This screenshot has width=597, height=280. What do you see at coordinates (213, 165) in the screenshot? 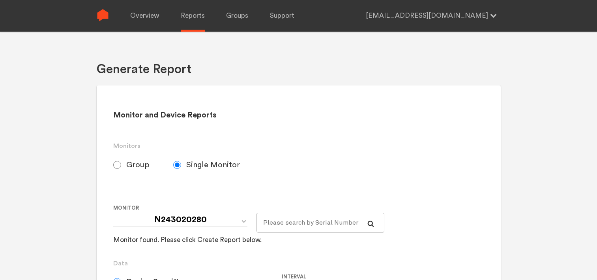
I see `span: Single Monitor` at bounding box center [213, 165].